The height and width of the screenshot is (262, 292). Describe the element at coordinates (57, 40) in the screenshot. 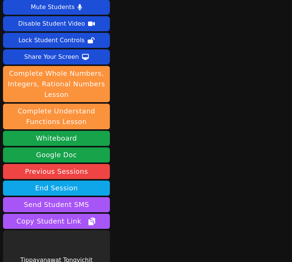

I see `button: Lock Student Controls` at that location.